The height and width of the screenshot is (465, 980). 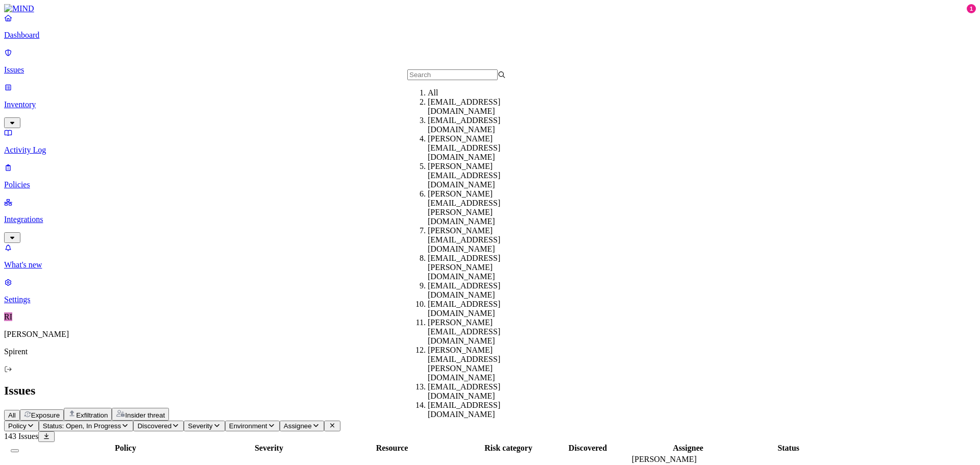 What do you see at coordinates (490, 391) in the screenshot?
I see `h2: Issues` at bounding box center [490, 391].